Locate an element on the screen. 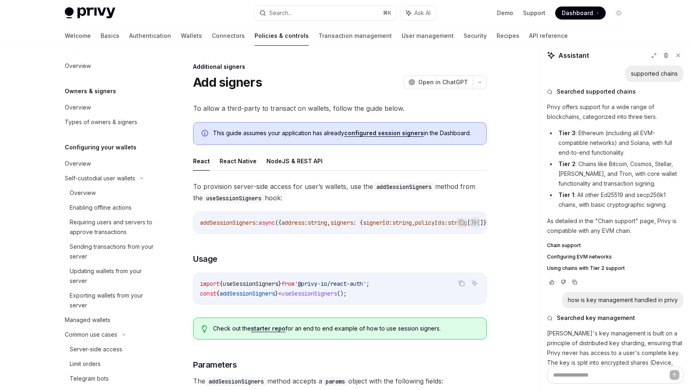  div: Limit orders is located at coordinates (85, 364).